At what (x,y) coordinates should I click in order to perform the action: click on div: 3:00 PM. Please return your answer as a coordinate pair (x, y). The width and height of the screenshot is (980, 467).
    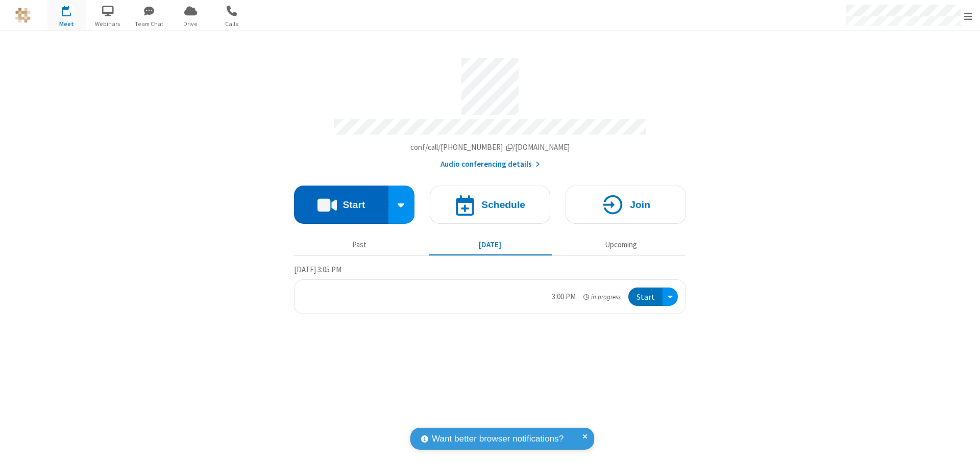
    Looking at the image, I should click on (563, 296).